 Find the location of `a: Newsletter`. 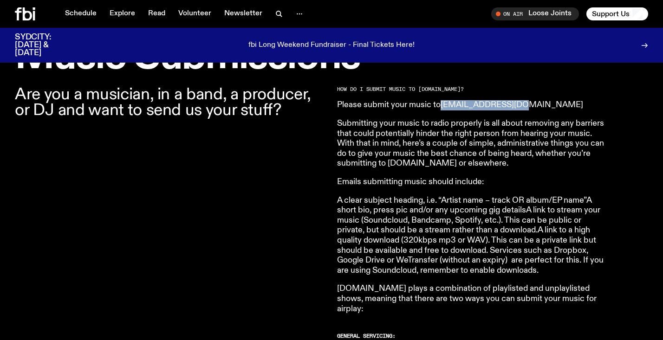

a: Newsletter is located at coordinates (243, 14).